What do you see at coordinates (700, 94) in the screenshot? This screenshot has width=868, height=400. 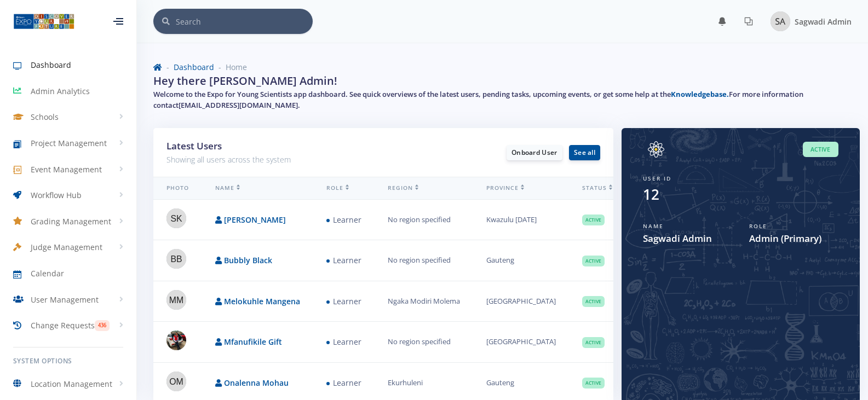 I see `a: Knowledgebase.` at bounding box center [700, 94].